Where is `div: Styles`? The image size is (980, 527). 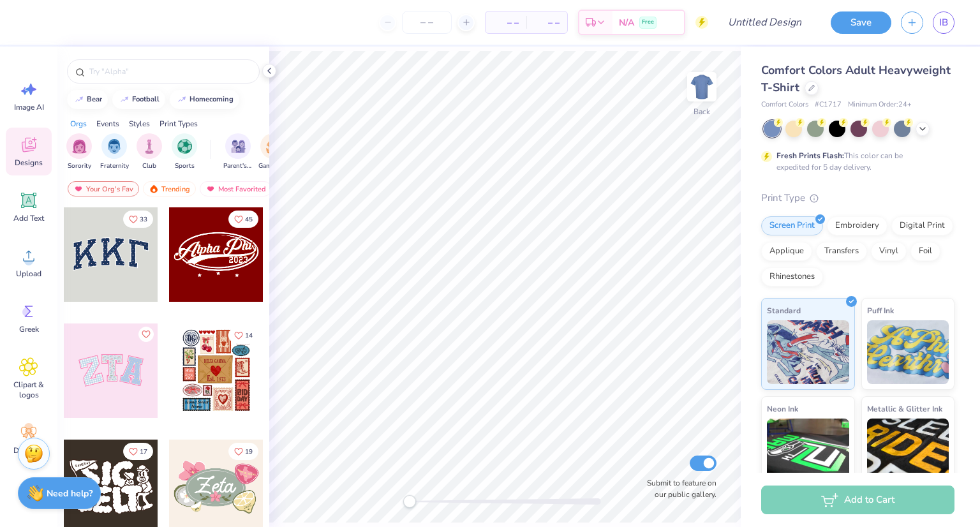
div: Styles is located at coordinates (139, 124).